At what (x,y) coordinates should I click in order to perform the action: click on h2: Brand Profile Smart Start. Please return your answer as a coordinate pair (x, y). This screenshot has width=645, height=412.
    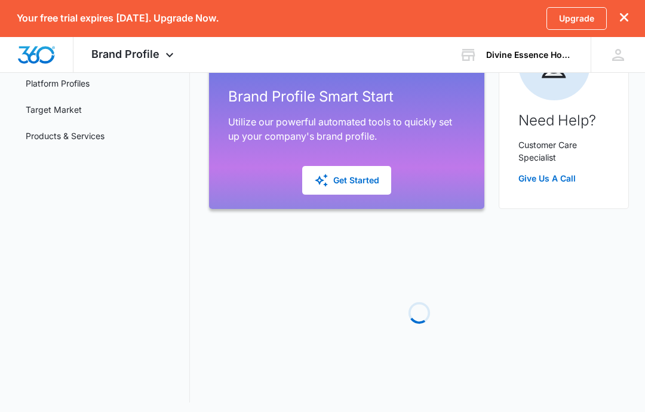
    Looking at the image, I should click on (344, 97).